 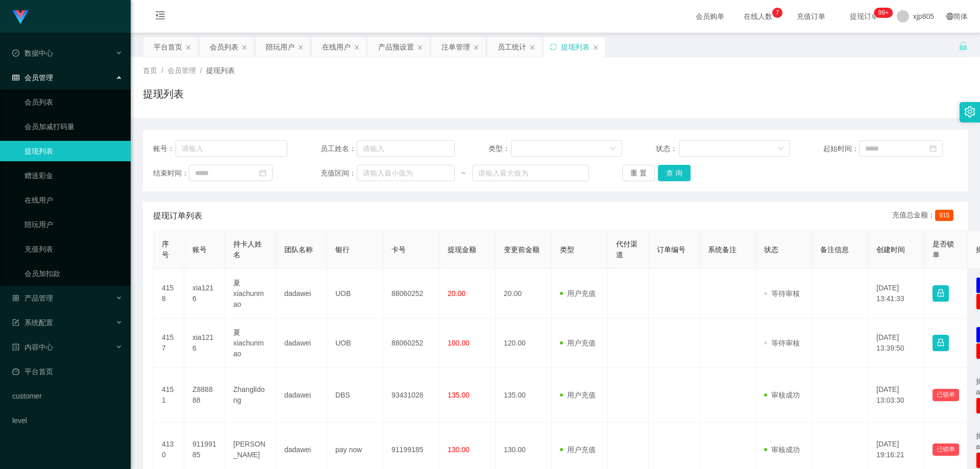 What do you see at coordinates (672, 250) in the screenshot?
I see `span: 订单编号` at bounding box center [672, 250].